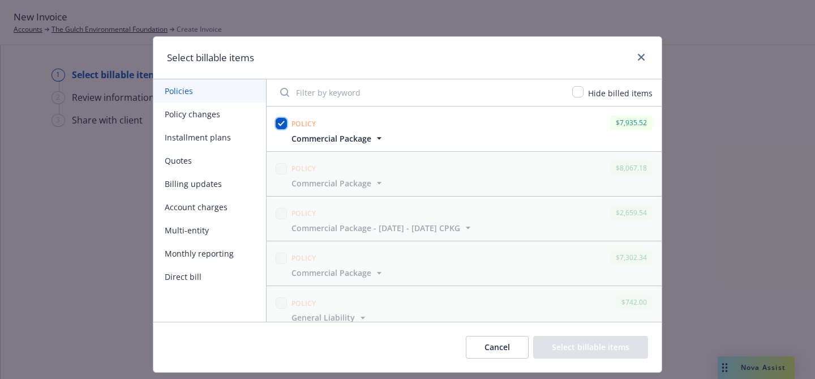 The width and height of the screenshot is (815, 379). What do you see at coordinates (634, 302) in the screenshot?
I see `div: $742.00` at bounding box center [634, 302].